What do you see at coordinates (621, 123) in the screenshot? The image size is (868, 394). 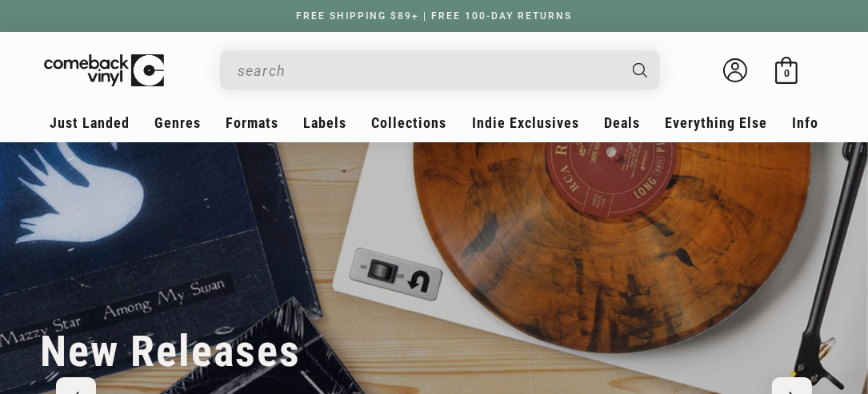 I see `span: Deals` at bounding box center [621, 123].